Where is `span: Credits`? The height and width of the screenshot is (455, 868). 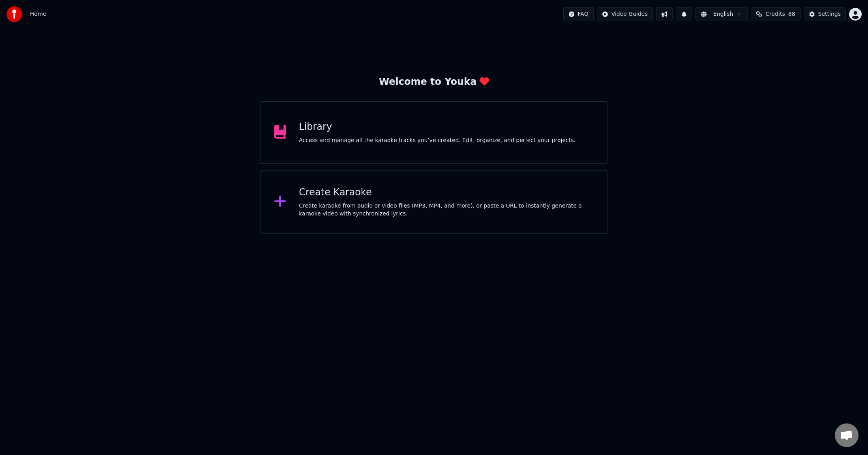
span: Credits is located at coordinates (775, 14).